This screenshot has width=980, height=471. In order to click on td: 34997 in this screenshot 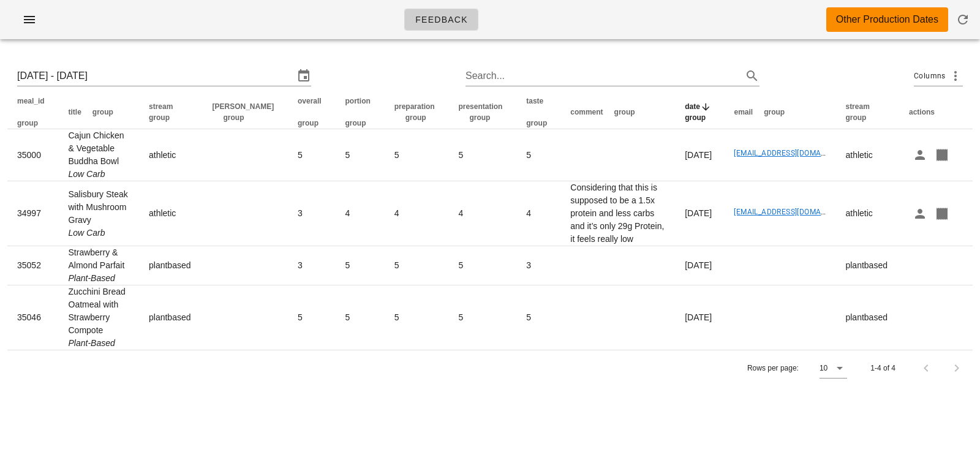, I will do `click(33, 214)`.